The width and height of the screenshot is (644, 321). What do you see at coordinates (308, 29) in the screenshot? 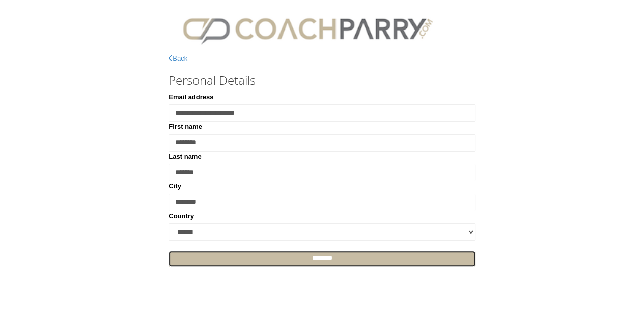
I see `img: CPlogo.png` at bounding box center [308, 29].